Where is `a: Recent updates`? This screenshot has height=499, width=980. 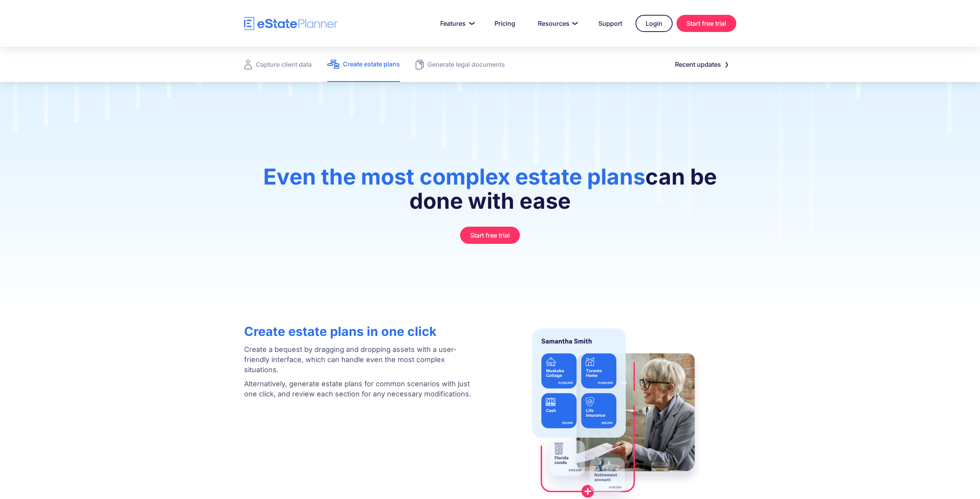
a: Recent updates is located at coordinates (700, 65).